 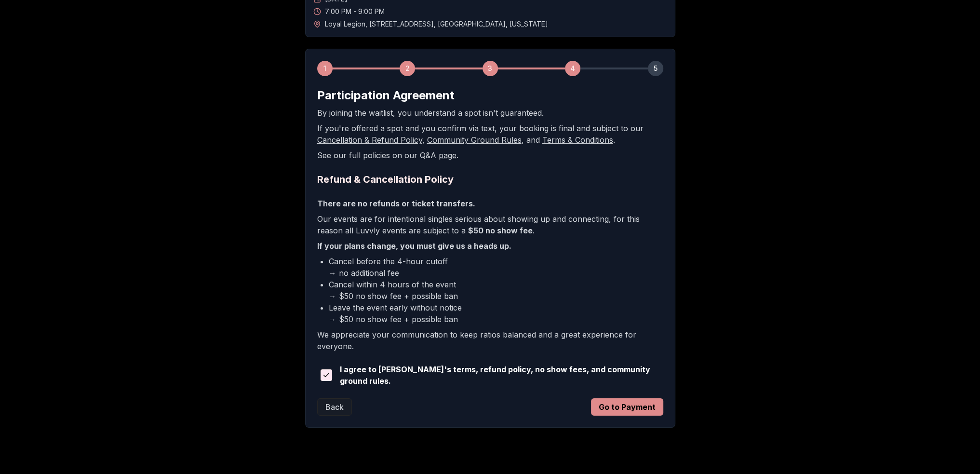 What do you see at coordinates (497, 268) in the screenshot?
I see `li: Cancel before the 4-hour cutoff → no additional fee` at bounding box center [497, 268].